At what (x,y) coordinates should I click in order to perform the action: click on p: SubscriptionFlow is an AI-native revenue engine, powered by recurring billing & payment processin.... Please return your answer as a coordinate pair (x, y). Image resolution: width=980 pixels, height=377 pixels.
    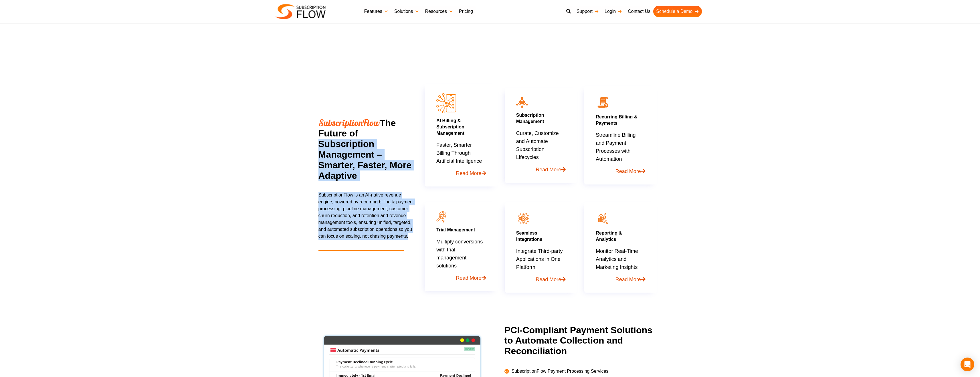
    Looking at the image, I should click on (366, 216).